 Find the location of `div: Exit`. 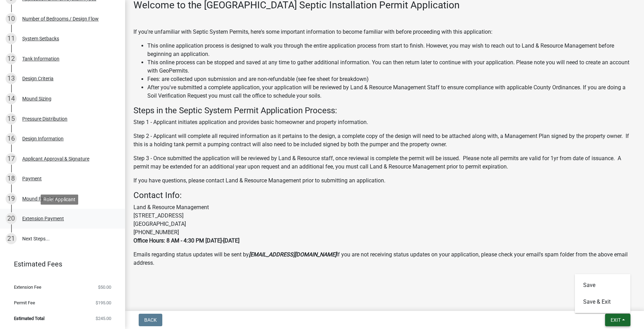

div: Exit is located at coordinates (603, 293).